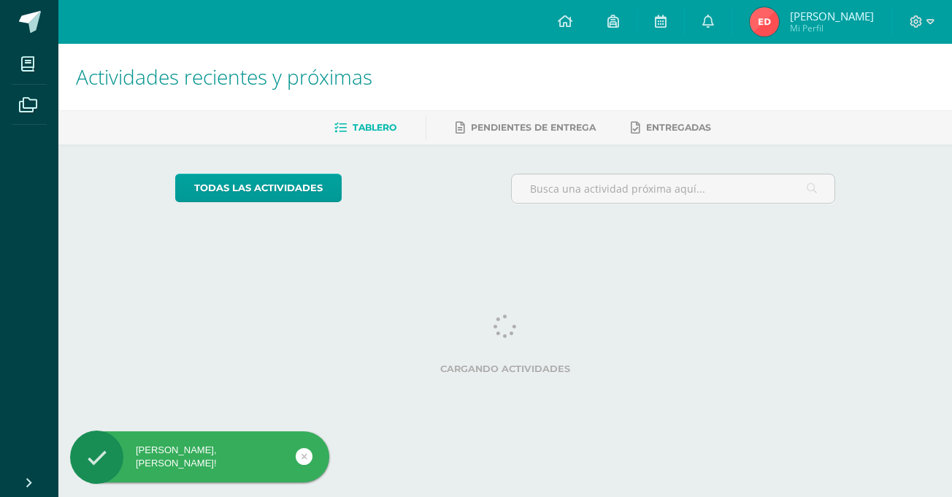 Image resolution: width=952 pixels, height=497 pixels. Describe the element at coordinates (375, 127) in the screenshot. I see `span: Tablero` at that location.